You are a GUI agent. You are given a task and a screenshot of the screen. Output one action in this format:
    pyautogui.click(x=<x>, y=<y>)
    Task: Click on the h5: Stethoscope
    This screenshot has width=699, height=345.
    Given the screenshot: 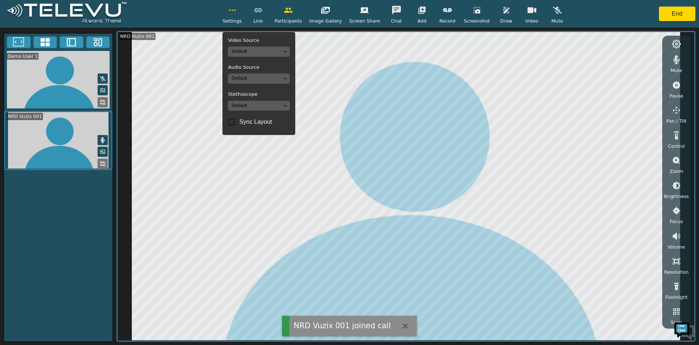 What is the action you would take?
    pyautogui.click(x=259, y=94)
    